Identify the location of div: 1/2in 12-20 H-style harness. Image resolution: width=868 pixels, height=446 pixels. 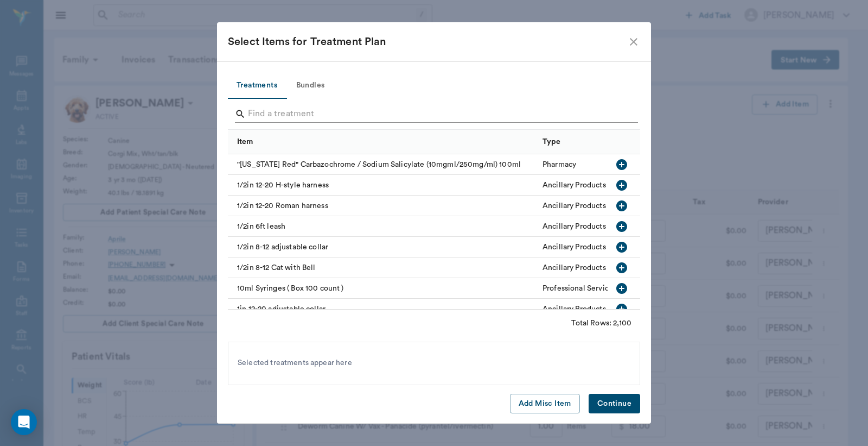
(383, 185).